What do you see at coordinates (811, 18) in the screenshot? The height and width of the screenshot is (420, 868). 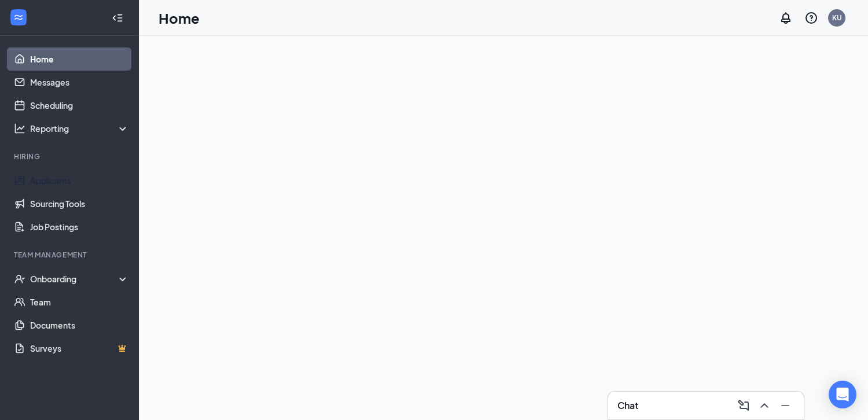 I see `svg: QuestionInfo` at bounding box center [811, 18].